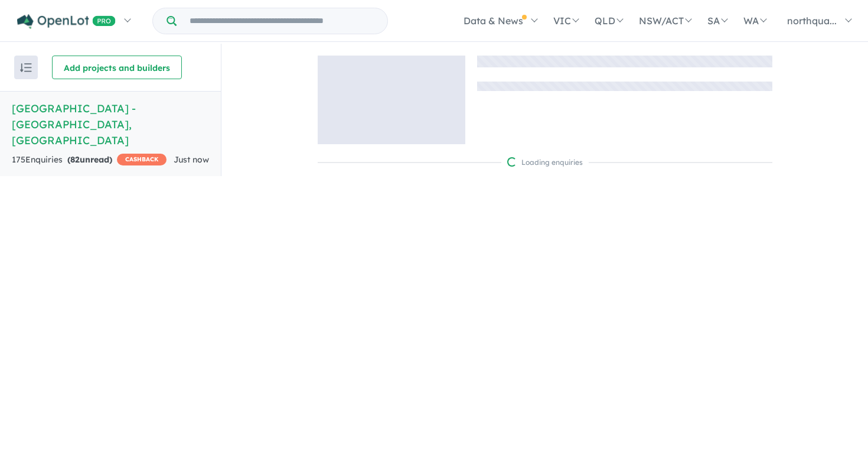 Image resolution: width=868 pixels, height=471 pixels. I want to click on img: sort.svg, so click(26, 67).